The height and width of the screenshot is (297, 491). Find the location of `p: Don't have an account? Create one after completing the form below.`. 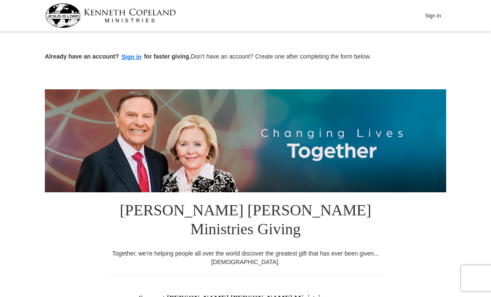

p: Don't have an account? Create one after completing the form below. is located at coordinates (245, 57).